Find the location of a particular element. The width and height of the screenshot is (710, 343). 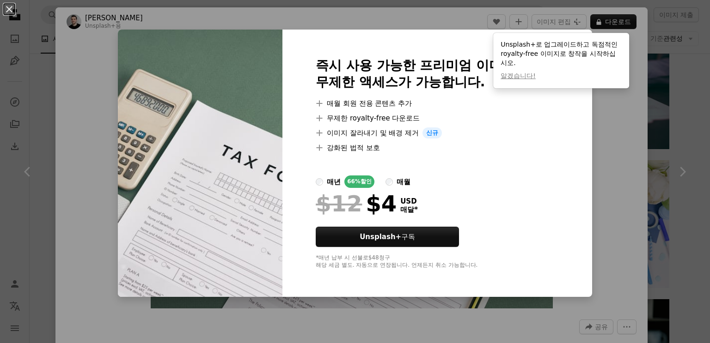

li: 무제한 royalty-free 다운로드 is located at coordinates (437, 118).